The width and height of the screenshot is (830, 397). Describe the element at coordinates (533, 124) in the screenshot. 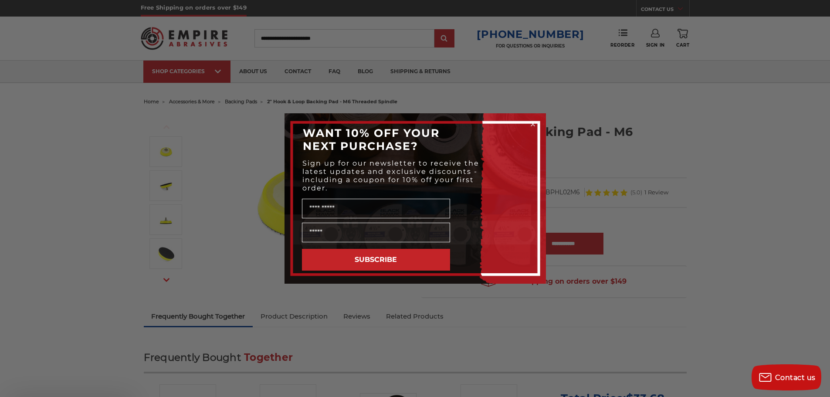

I see `button: Close dialog` at that location.